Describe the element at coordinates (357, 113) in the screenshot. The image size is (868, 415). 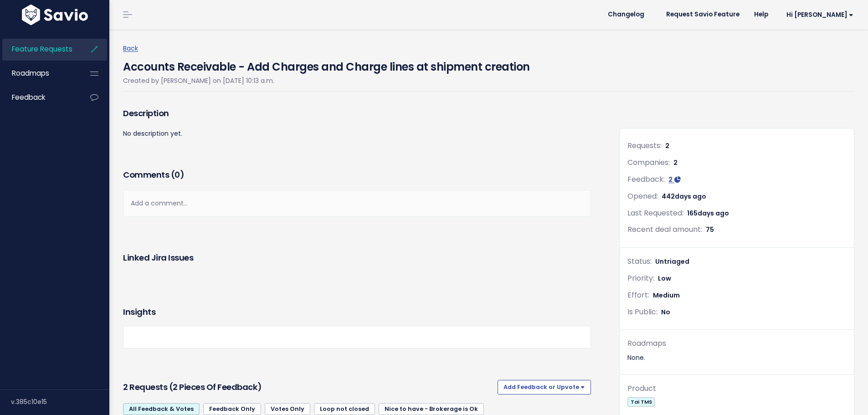
I see `h3: Description` at that location.